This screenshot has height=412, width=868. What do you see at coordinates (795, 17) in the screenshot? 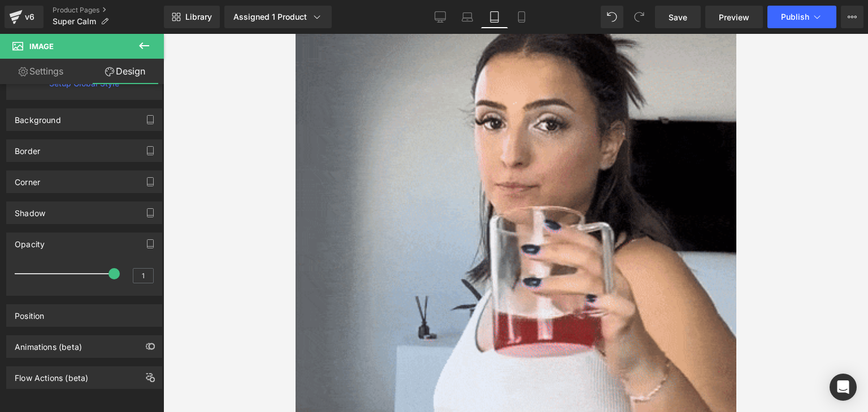
I see `span: Publish` at bounding box center [795, 17].